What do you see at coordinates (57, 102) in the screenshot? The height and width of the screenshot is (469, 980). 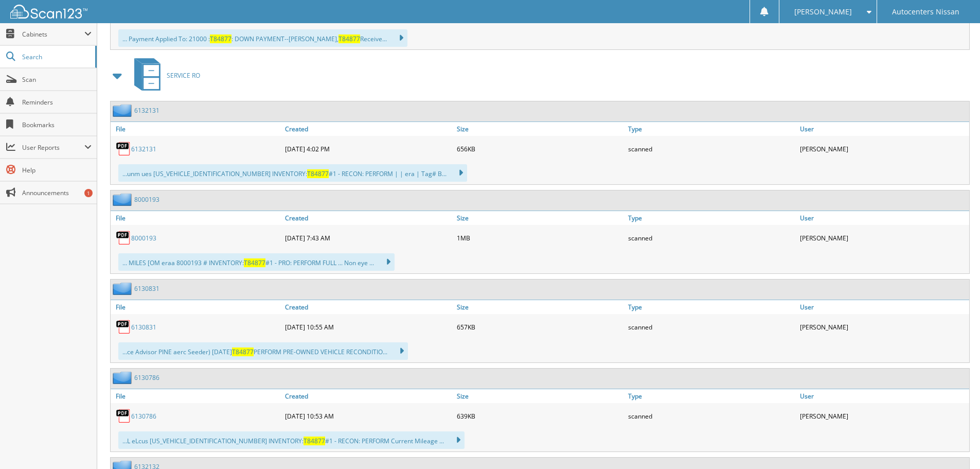 I see `span: Reminders` at bounding box center [57, 102].